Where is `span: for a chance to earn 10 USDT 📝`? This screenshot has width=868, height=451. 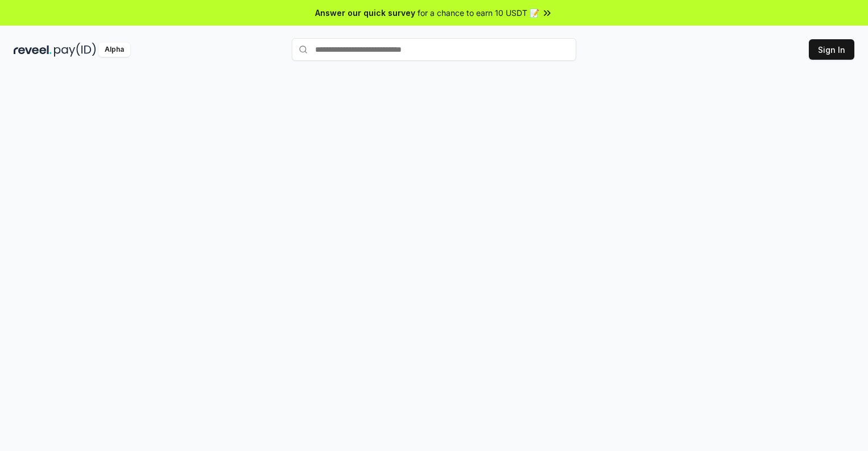
span: for a chance to earn 10 USDT 📝 is located at coordinates (478, 12).